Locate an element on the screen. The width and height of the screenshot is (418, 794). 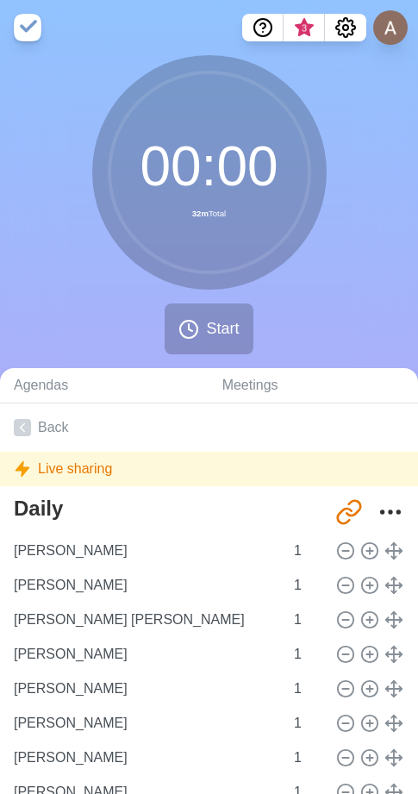
img: timeblocks logo is located at coordinates (28, 28).